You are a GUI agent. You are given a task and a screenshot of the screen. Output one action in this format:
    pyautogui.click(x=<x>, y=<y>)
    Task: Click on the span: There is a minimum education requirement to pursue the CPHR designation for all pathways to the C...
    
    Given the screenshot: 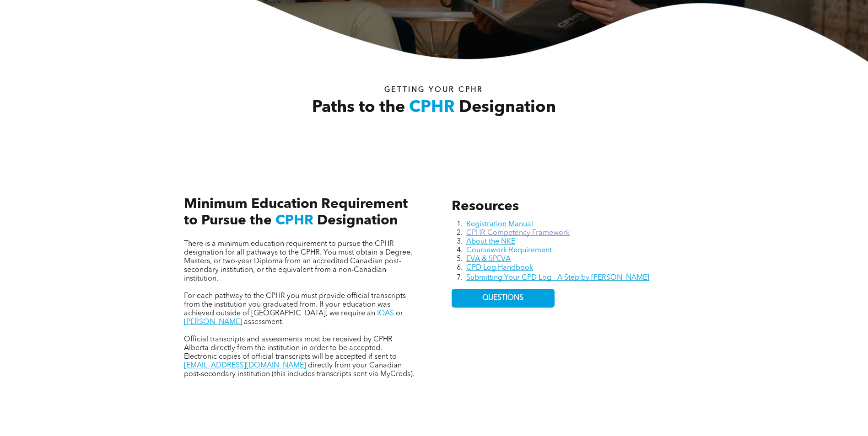 What is the action you would take?
    pyautogui.click(x=298, y=262)
    